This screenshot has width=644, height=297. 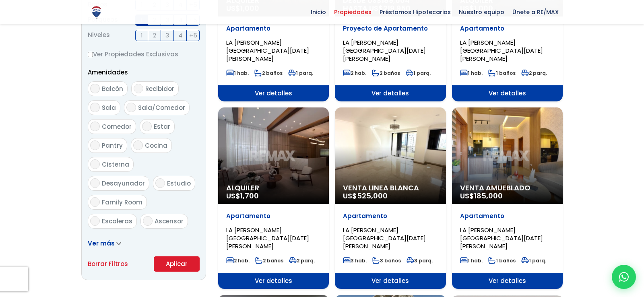 I want to click on p: Amenidades, so click(x=143, y=72).